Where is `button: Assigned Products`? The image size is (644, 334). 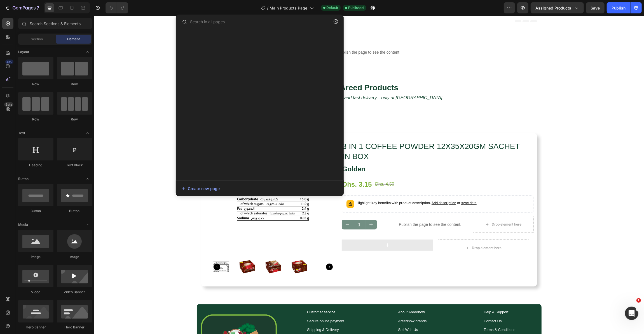
button: Assigned Products is located at coordinates (557, 8).